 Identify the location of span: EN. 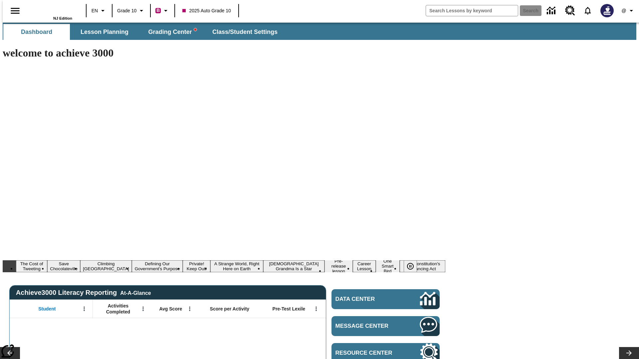
(94, 11).